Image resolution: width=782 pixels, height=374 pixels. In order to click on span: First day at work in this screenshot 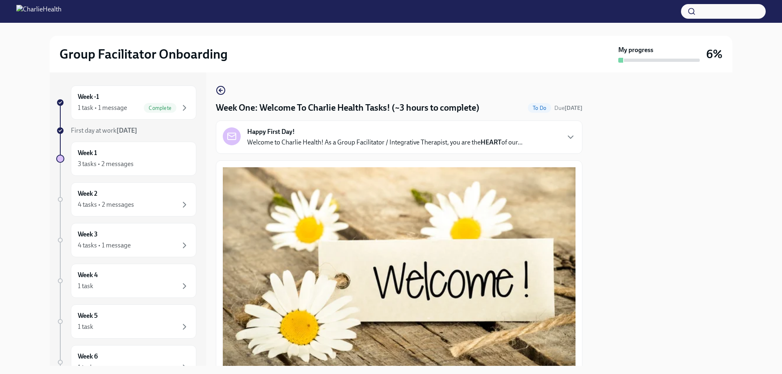, I will do `click(104, 130)`.